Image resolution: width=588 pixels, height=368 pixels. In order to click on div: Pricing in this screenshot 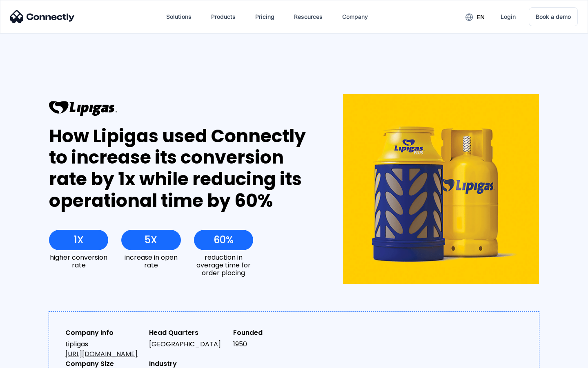, I will do `click(265, 16)`.